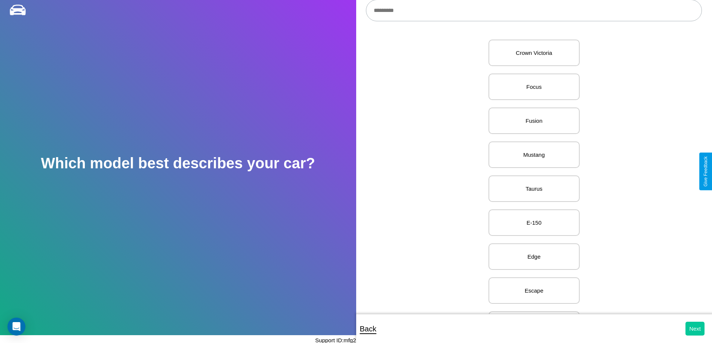 Image resolution: width=712 pixels, height=343 pixels. I want to click on div: Open Intercom Messenger, so click(16, 327).